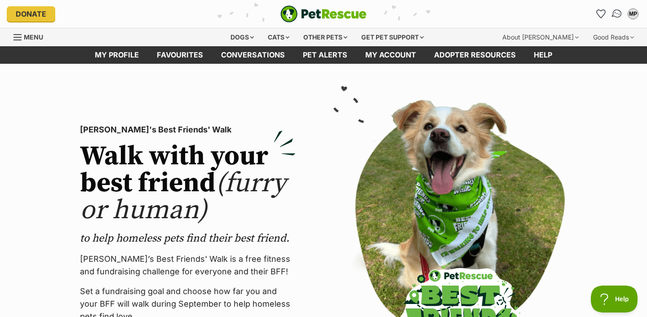 The image size is (647, 317). Describe the element at coordinates (390, 55) in the screenshot. I see `a: My account` at that location.